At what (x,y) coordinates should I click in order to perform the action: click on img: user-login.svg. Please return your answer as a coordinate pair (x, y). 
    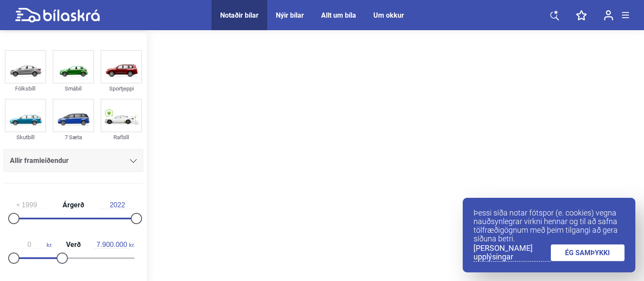
    Looking at the image, I should click on (609, 15).